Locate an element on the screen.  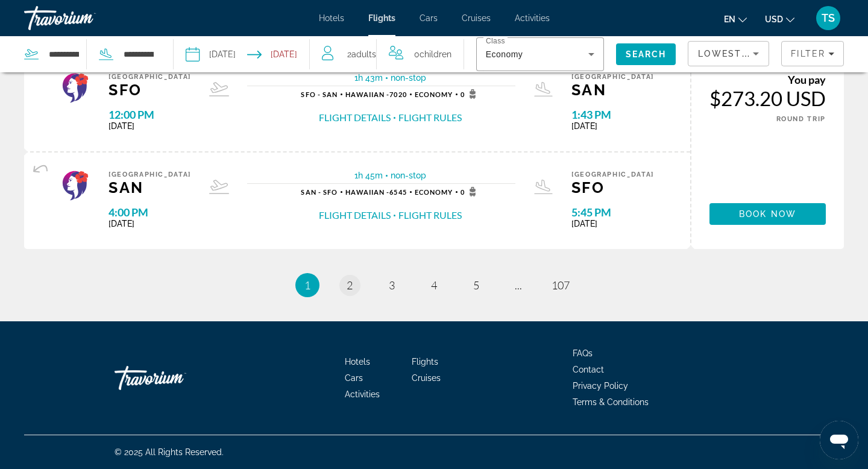
span: 12:00 PM is located at coordinates (150, 115).